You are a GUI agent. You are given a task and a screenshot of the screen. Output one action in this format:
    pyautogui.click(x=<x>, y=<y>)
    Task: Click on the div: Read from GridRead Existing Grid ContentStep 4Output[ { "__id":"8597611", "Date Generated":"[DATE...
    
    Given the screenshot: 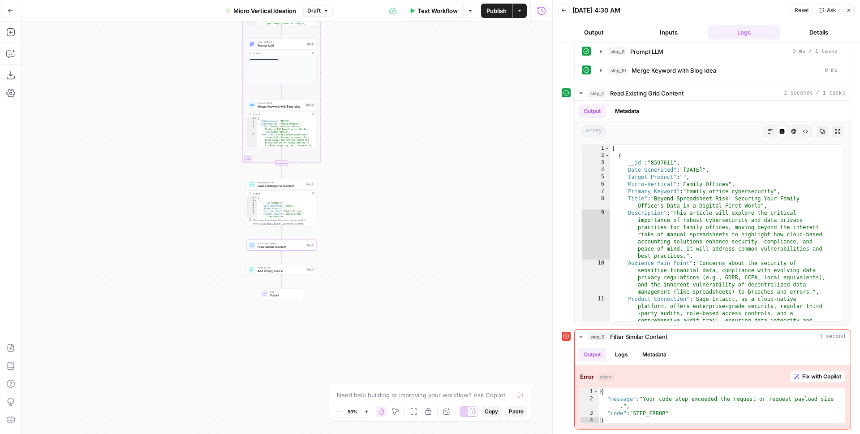 What is the action you would take?
    pyautogui.click(x=281, y=202)
    